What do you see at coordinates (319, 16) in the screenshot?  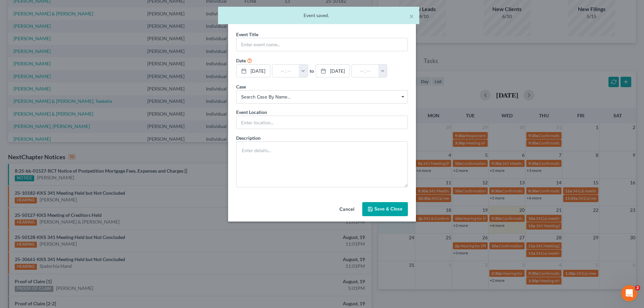 I see `div: Event saved.` at bounding box center [319, 16].